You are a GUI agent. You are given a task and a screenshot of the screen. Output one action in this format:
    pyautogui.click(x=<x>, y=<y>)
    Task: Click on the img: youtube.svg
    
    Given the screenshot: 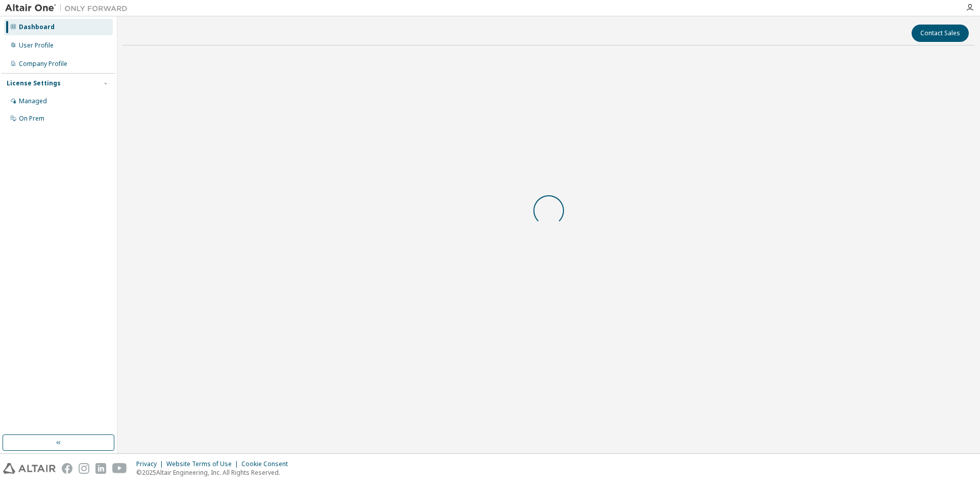 What is the action you would take?
    pyautogui.click(x=119, y=468)
    